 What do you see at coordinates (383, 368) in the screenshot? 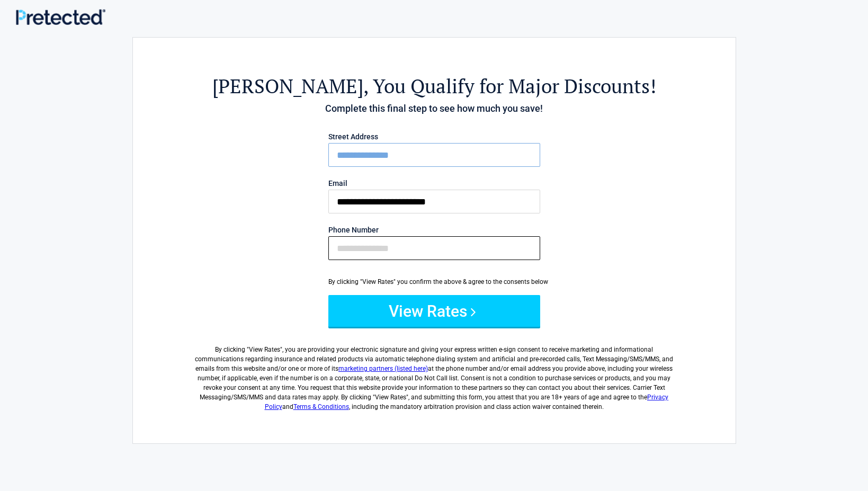
I see `a: marketing partners (listed here)` at bounding box center [383, 368].